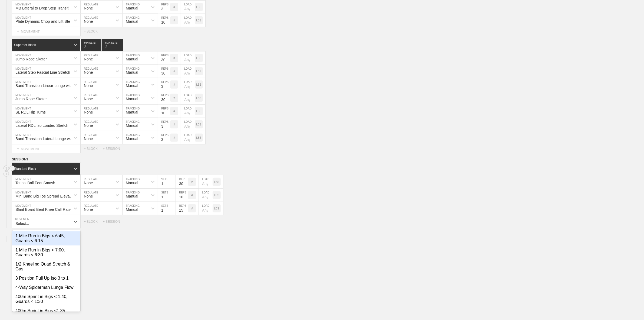 The image size is (644, 320). What do you see at coordinates (45, 196) in the screenshot?
I see `div: Mini Band Big Toe Spread Elevated Bear Rock` at bounding box center [45, 196].